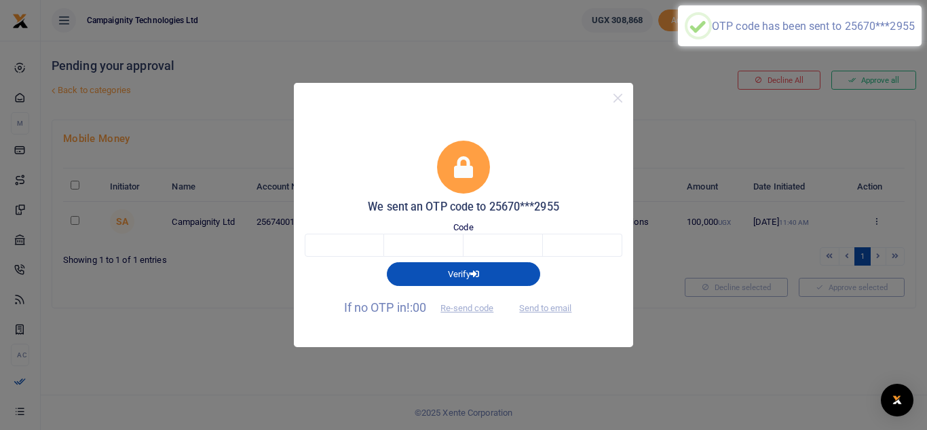  What do you see at coordinates (425, 307) in the screenshot?
I see `span: If no OTP in` at bounding box center [425, 307].